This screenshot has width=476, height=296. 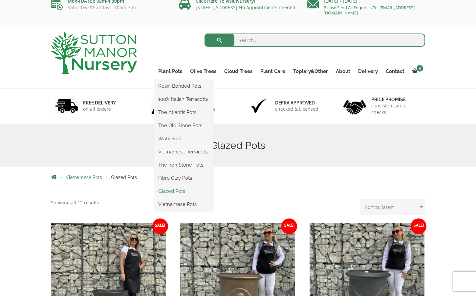 I want to click on a: The Old Stone Pots, so click(x=184, y=125).